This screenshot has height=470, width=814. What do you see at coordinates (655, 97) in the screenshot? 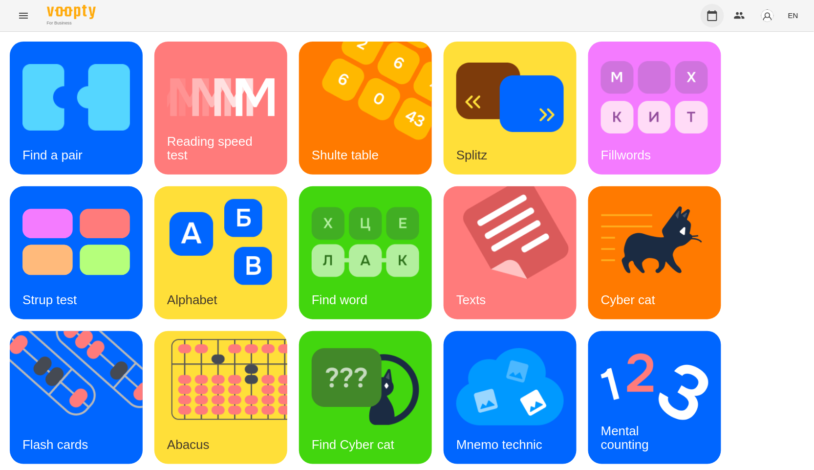
I see `img: Fillwords` at bounding box center [655, 97].